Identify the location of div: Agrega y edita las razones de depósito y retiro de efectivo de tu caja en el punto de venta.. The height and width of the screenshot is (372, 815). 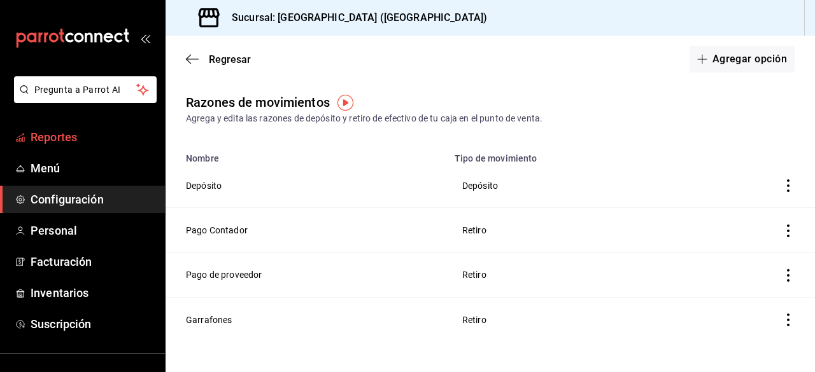
(490, 118).